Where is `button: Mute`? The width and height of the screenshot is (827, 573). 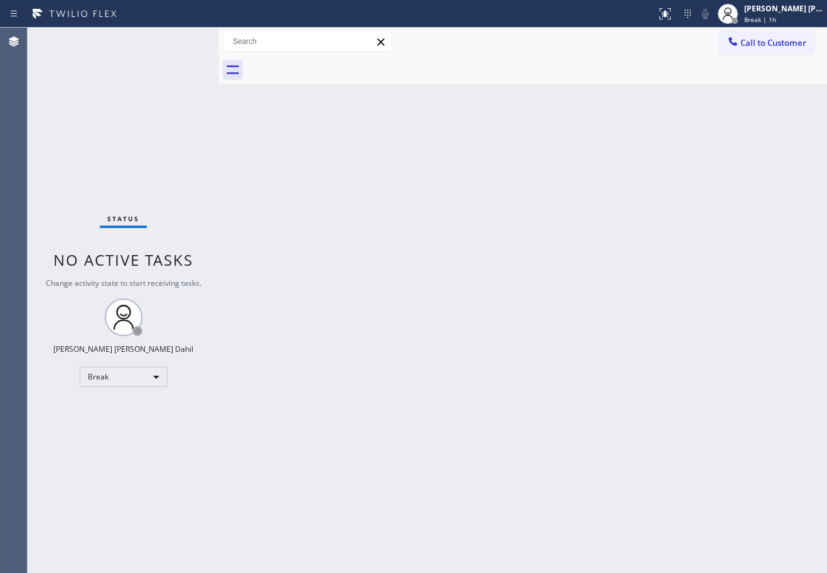
button: Mute is located at coordinates (706, 14).